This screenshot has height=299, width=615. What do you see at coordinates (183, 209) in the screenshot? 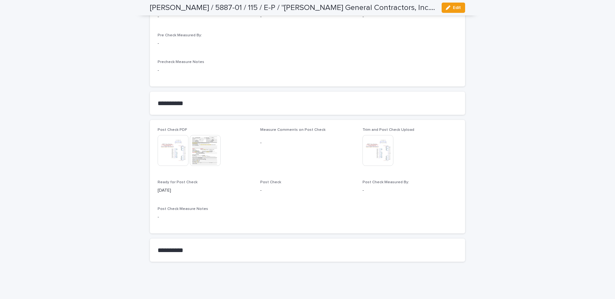
I see `span: Post Check Measure Notes` at bounding box center [183, 209].